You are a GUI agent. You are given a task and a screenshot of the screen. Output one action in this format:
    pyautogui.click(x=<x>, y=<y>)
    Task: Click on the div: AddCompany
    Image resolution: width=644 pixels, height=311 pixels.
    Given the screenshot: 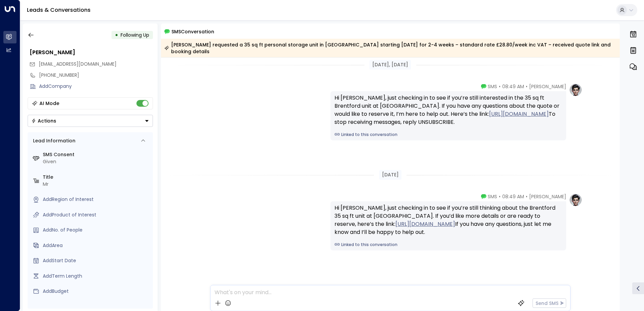 What is the action you would take?
    pyautogui.click(x=96, y=86)
    